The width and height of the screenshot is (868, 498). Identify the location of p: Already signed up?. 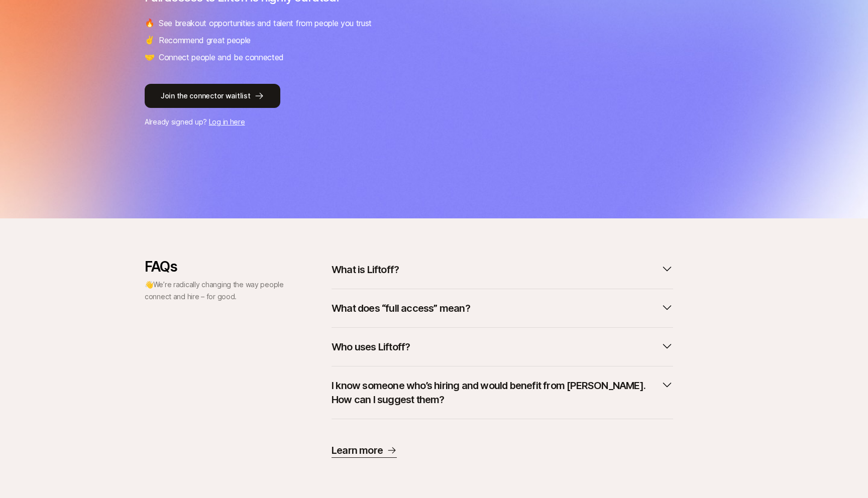
(434, 122).